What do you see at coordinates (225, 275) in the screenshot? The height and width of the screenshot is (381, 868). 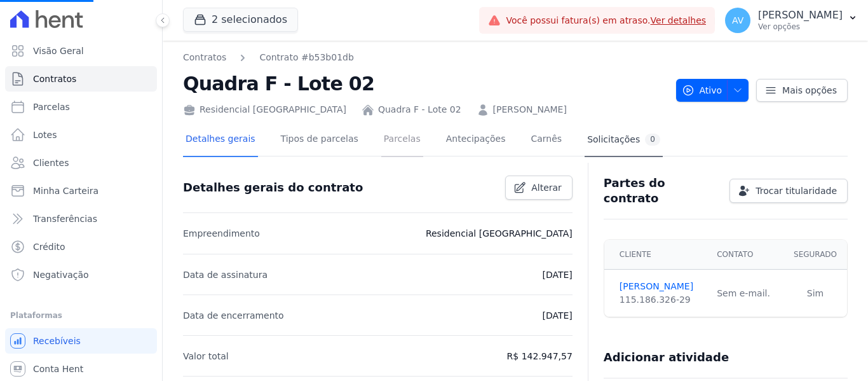 I see `p: Data de assinatura` at bounding box center [225, 275].